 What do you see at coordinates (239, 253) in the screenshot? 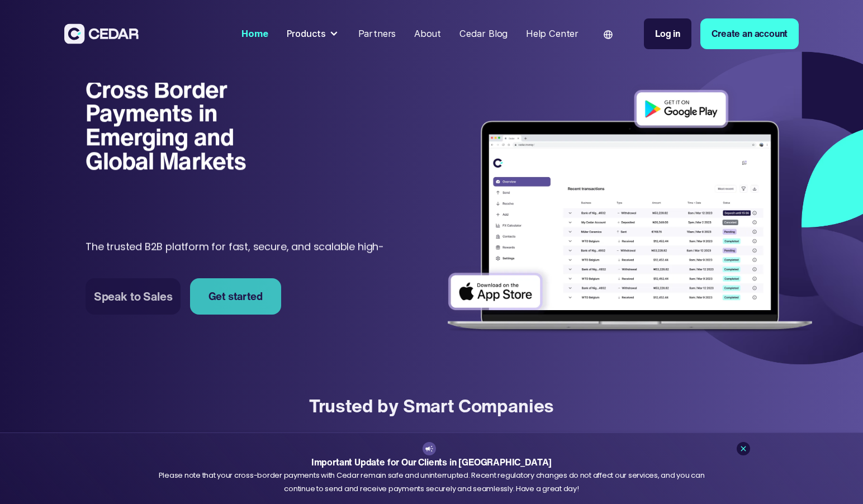
I see `p: The trusted B2B platform for fast, secure, and scalable high-liquidity powering faster business p...` at bounding box center [239, 253].